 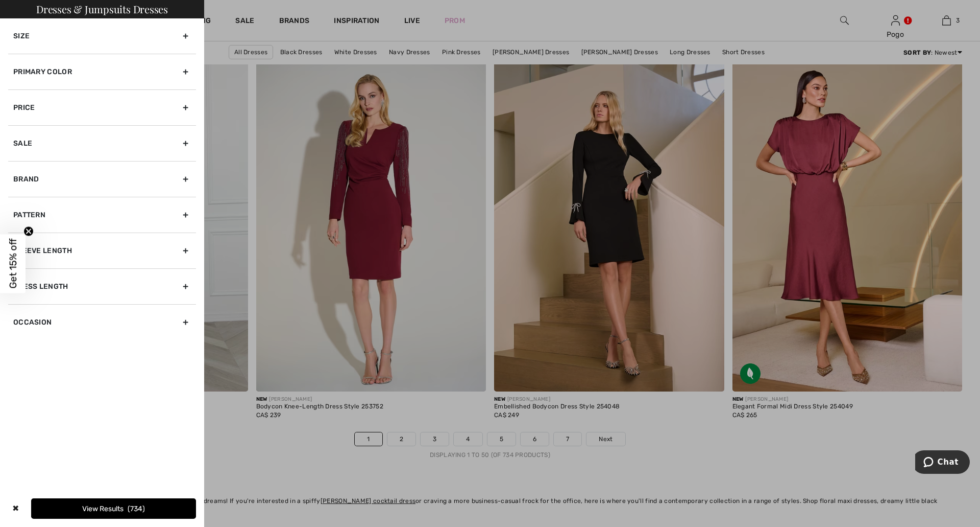 I want to click on div: Dress Length, so click(x=102, y=286).